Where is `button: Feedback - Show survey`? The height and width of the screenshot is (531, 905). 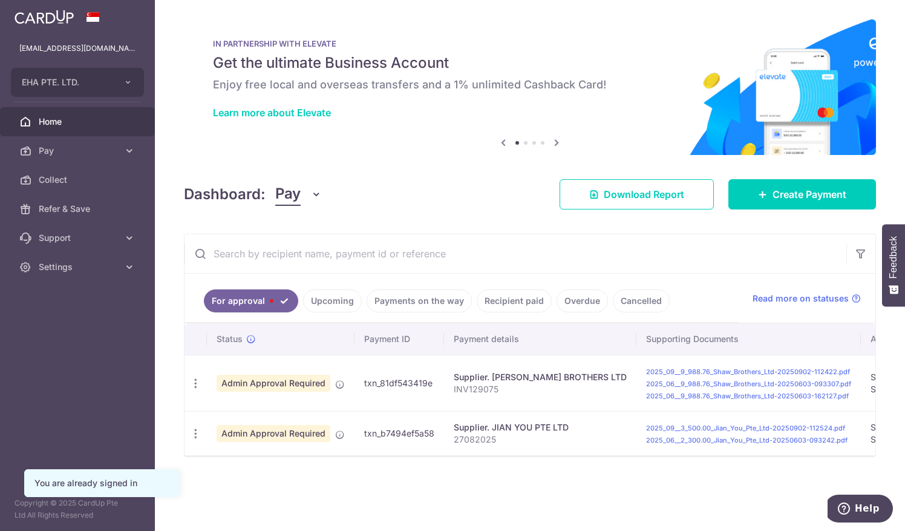
button: Feedback - Show survey is located at coordinates (894, 265).